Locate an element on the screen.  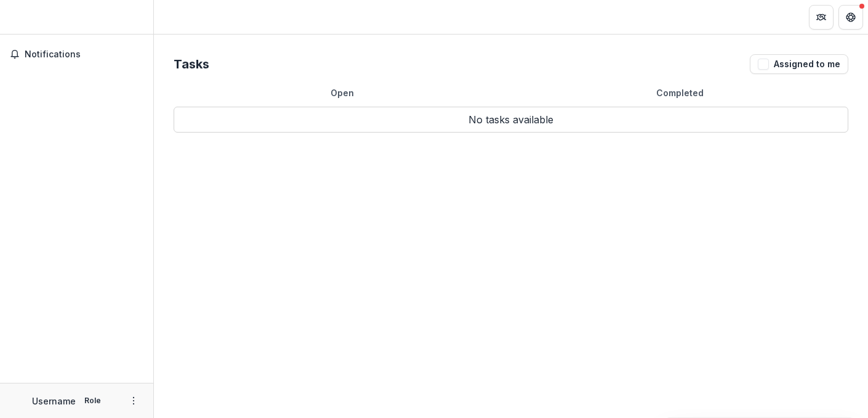
button: Get Help is located at coordinates (851, 17).